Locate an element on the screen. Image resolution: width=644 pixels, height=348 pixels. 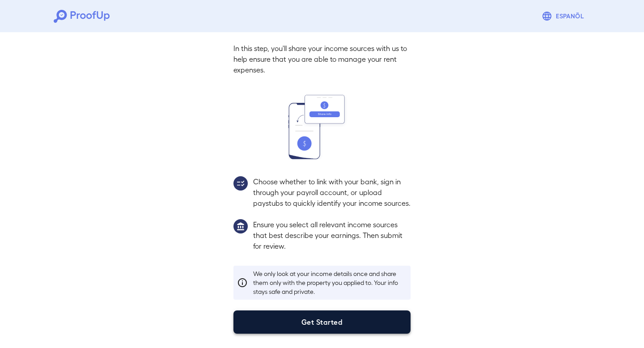
img: transfer_money.svg is located at coordinates (322, 127).